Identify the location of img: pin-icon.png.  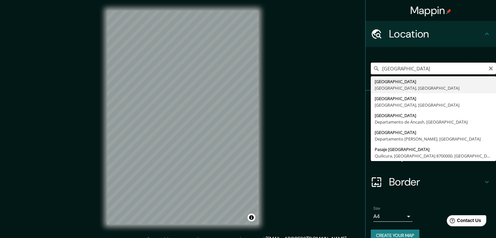
(449, 11).